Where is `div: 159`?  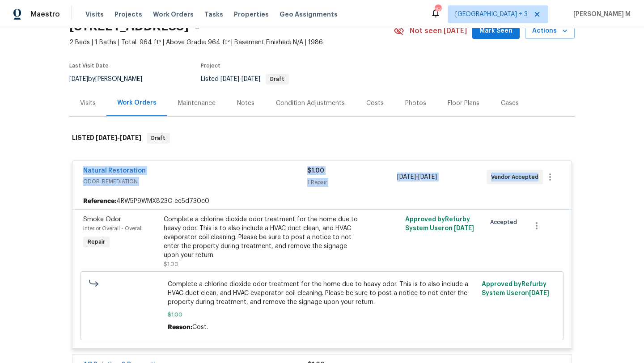 div: 159 is located at coordinates (438, 10).